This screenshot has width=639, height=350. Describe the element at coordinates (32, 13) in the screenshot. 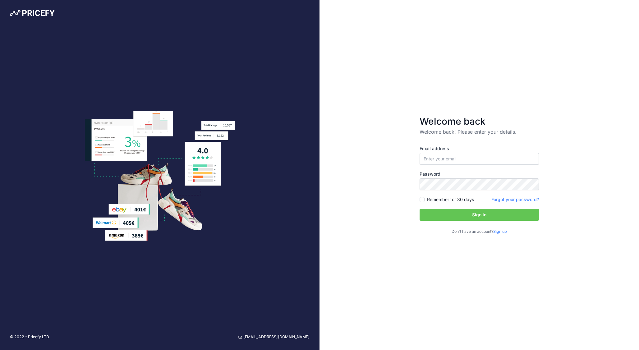

I see `img: Pricefy` at that location.